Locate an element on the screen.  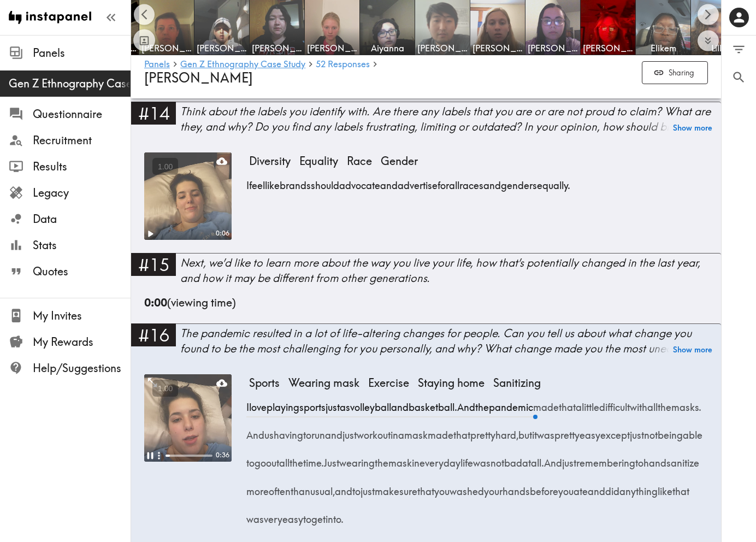
button: Toggle between responses and questions is located at coordinates (144, 40).